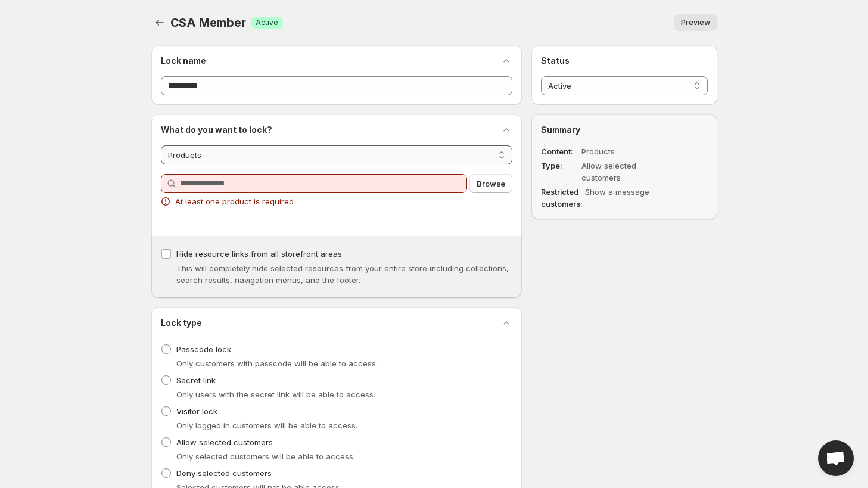 This screenshot has width=868, height=488. What do you see at coordinates (560, 151) in the screenshot?
I see `dt: Content:` at bounding box center [560, 151].